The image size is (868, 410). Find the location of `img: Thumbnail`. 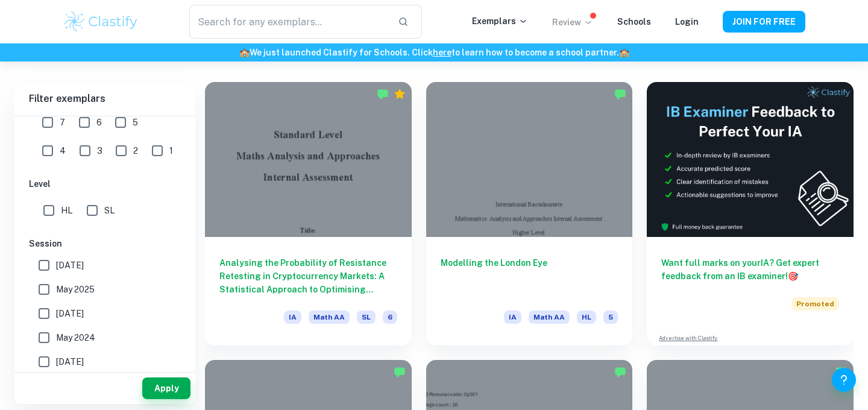

img: Thumbnail is located at coordinates (750, 159).